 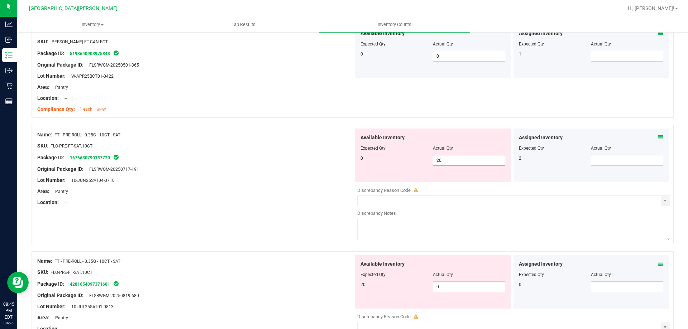 I want to click on div: 0, so click(x=555, y=285).